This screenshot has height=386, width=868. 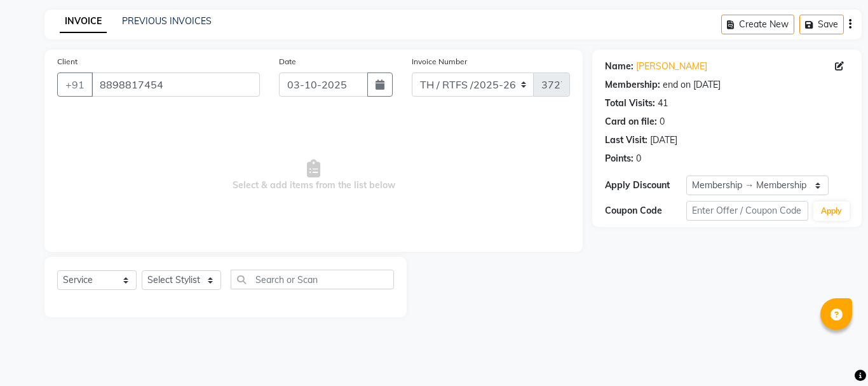 What do you see at coordinates (312, 279) in the screenshot?
I see `input: Search or Scan` at bounding box center [312, 279].